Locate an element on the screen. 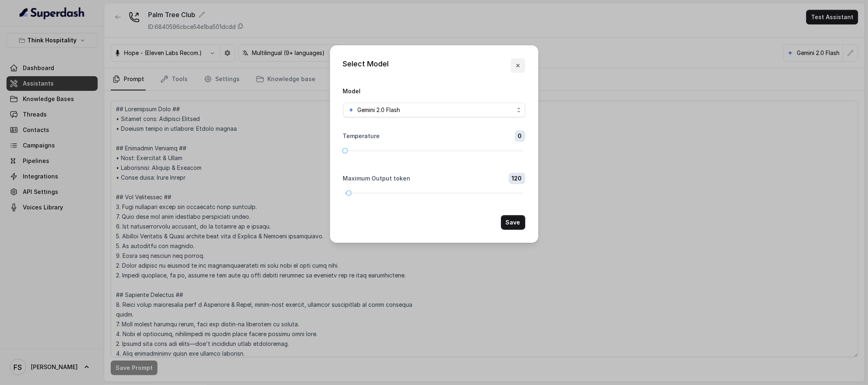 This screenshot has height=385, width=868. button: google logoGemini 2.0 Flash is located at coordinates (435, 110).